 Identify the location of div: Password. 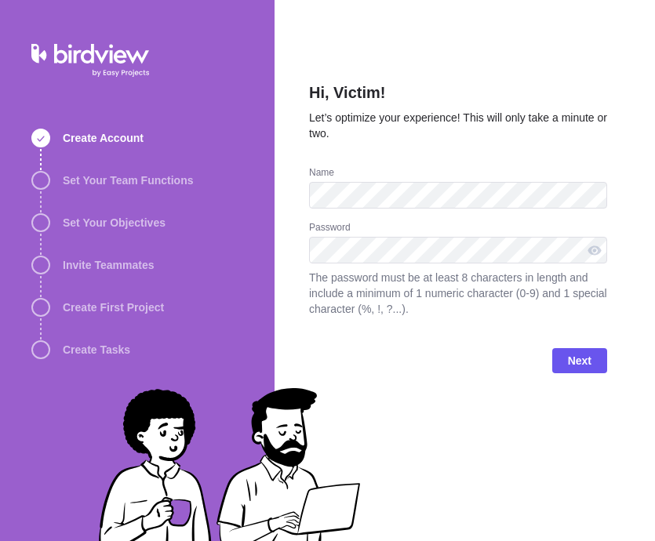
(458, 229).